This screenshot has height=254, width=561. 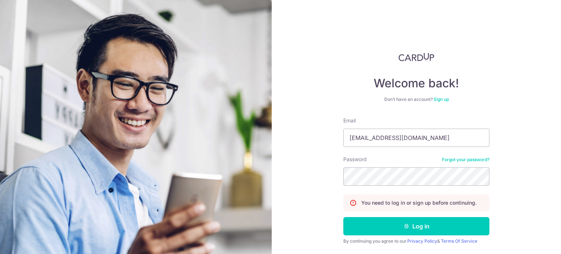 What do you see at coordinates (459, 241) in the screenshot?
I see `a: Terms Of Service` at bounding box center [459, 241].